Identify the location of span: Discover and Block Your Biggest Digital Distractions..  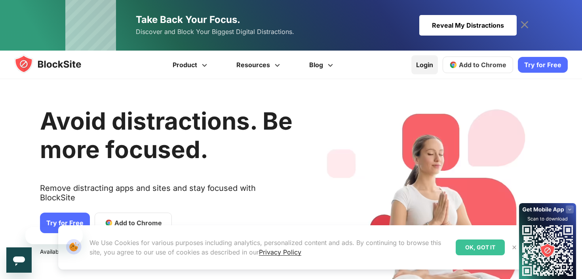
(215, 32).